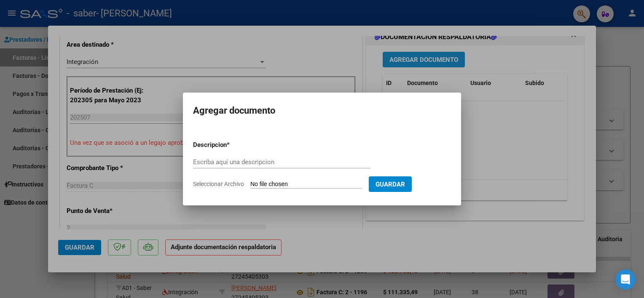 This screenshot has height=298, width=644. Describe the element at coordinates (219, 184) in the screenshot. I see `span: Seleccionar Archivo` at that location.